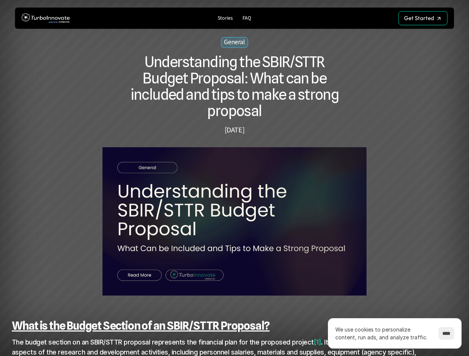 The height and width of the screenshot is (356, 469). Describe the element at coordinates (46, 18) in the screenshot. I see `img: TurboInnovate Logo` at that location.